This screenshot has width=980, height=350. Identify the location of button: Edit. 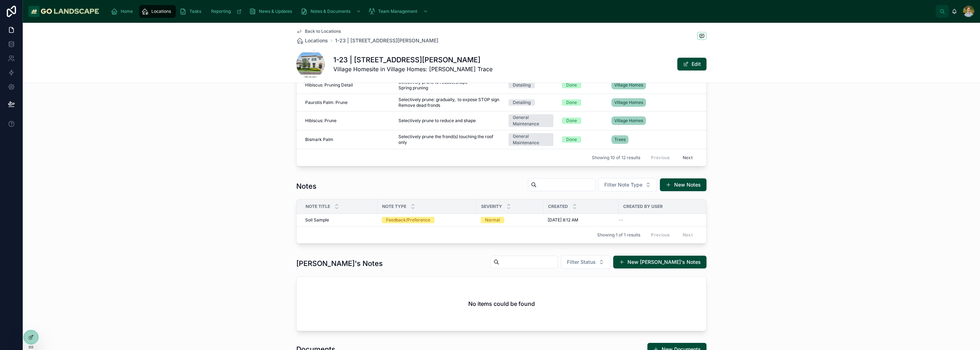
(692, 64).